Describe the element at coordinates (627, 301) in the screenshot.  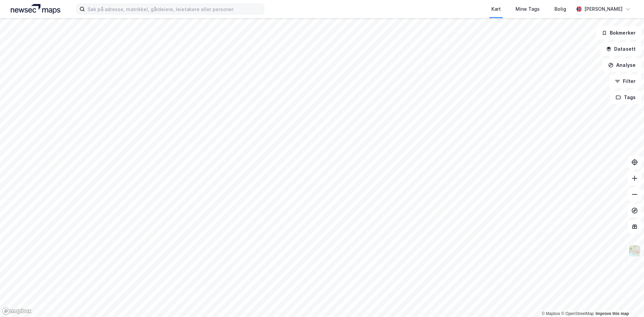
I see `div: Chat Widget` at that location.